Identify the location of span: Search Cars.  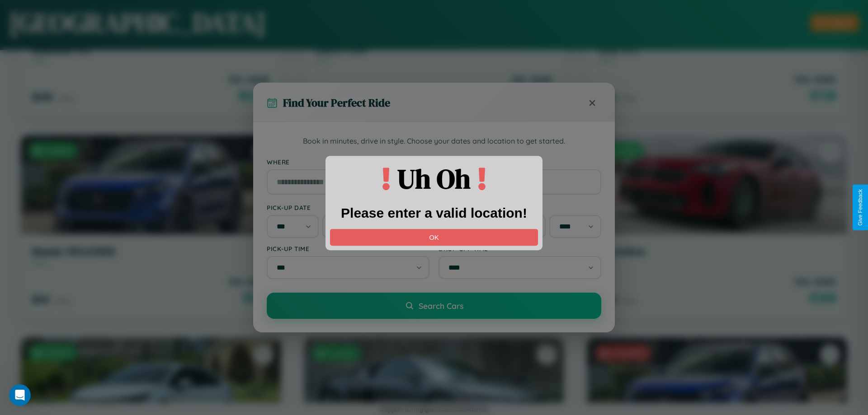
(441, 306).